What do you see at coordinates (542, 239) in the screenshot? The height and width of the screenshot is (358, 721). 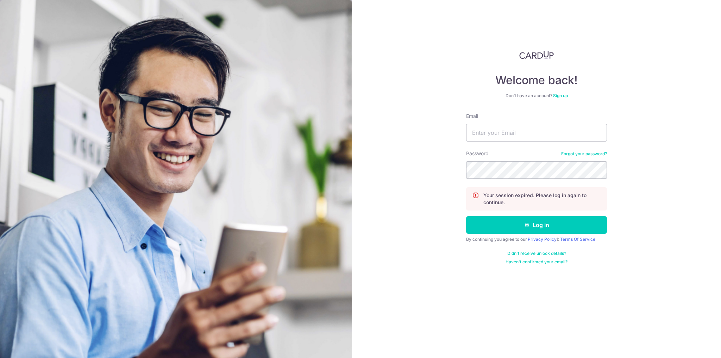 I see `a: Privacy Policy` at bounding box center [542, 239].